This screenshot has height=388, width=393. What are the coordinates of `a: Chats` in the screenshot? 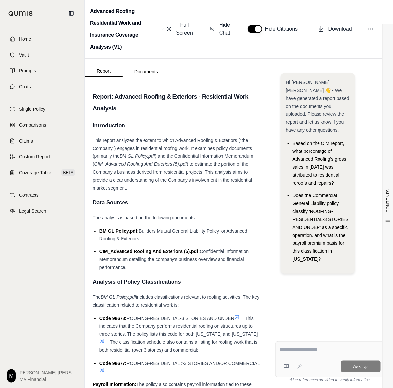 It's located at (42, 87).